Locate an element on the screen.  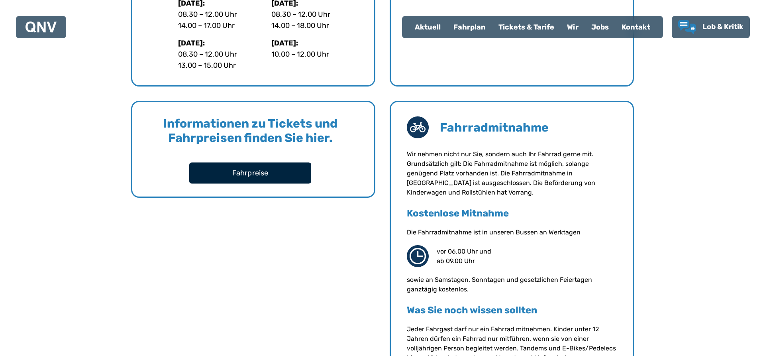
h4: Informationen zu Tickets und Fahrpreisen finden Sie hier. is located at coordinates (250, 131).